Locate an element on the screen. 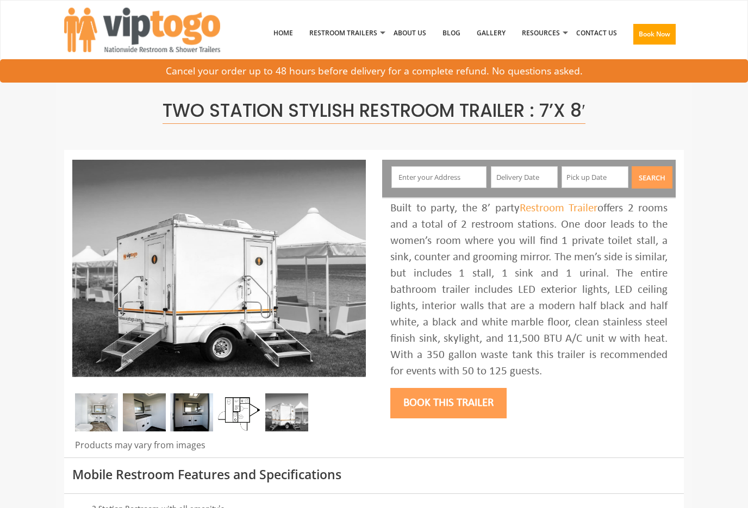 This screenshot has width=748, height=508. input: Delivery Date is located at coordinates (524, 177).